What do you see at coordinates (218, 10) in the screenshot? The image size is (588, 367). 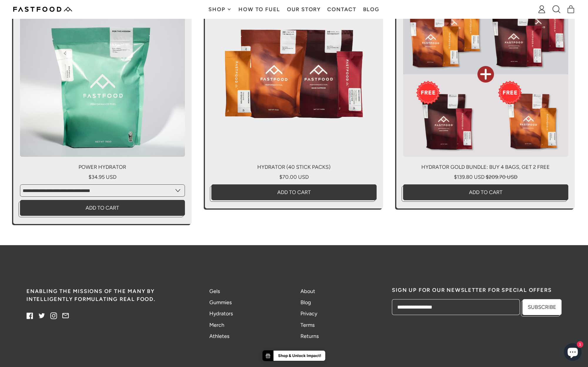 I see `span: Shop` at bounding box center [218, 10].